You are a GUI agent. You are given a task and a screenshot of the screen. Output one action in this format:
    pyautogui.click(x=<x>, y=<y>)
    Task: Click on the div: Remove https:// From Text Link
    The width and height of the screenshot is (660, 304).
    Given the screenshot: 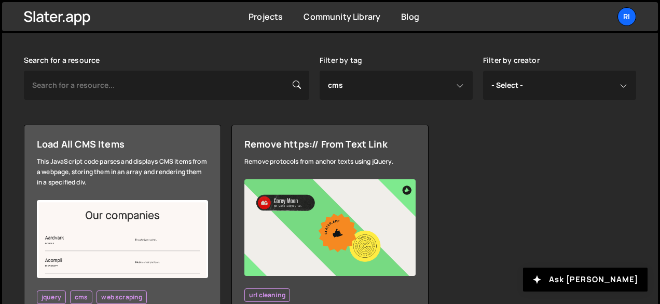 What is the action you would take?
    pyautogui.click(x=330, y=144)
    